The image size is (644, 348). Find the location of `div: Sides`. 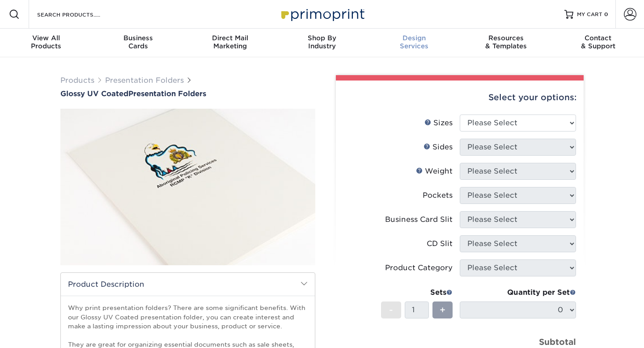

div: Sides is located at coordinates (438, 147).